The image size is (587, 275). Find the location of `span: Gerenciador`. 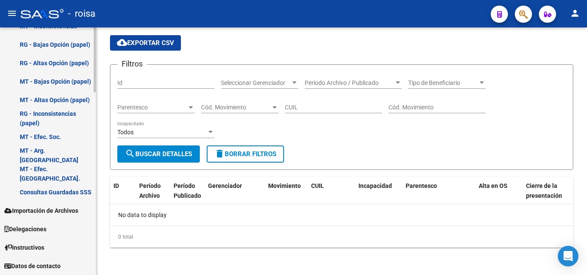

span: Gerenciador is located at coordinates (225, 186).